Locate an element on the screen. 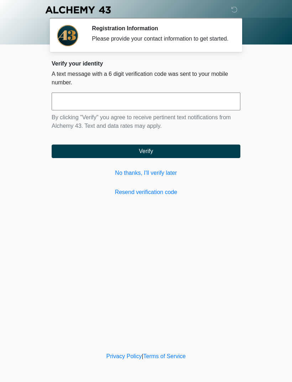 Image resolution: width=292 pixels, height=382 pixels. button: Verify is located at coordinates (146, 151).